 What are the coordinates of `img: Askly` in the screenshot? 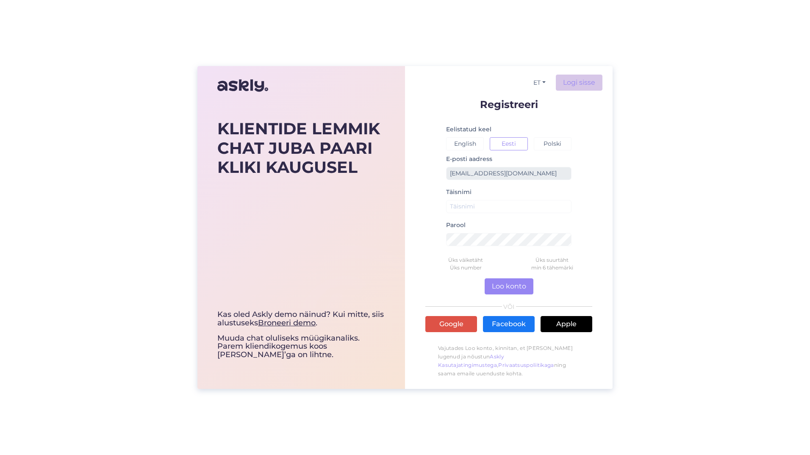 It's located at (243, 86).